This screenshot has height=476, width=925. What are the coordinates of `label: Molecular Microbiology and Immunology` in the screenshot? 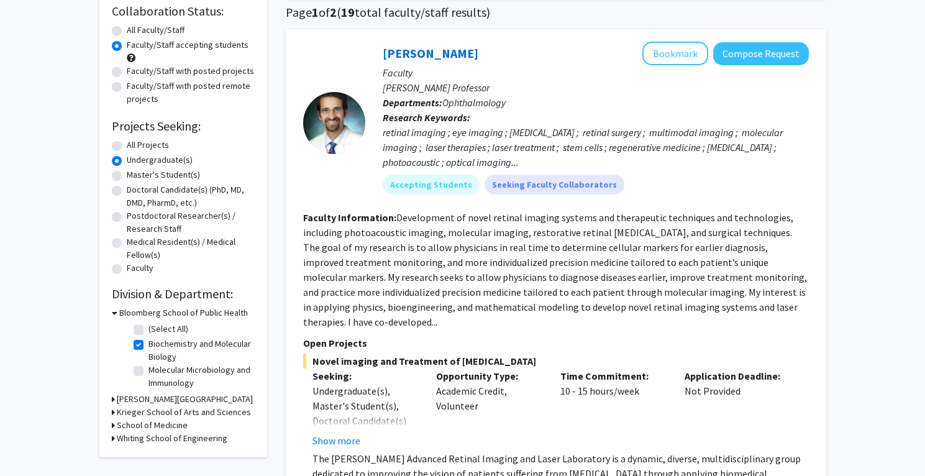 It's located at (200, 377).